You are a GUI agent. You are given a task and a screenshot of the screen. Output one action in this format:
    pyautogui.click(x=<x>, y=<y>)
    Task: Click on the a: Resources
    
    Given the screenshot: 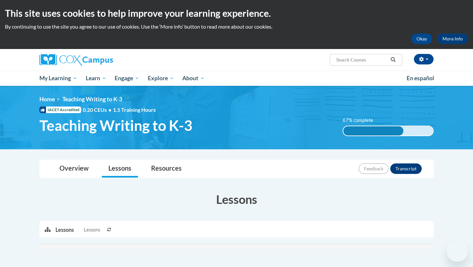 What is the action you would take?
    pyautogui.click(x=166, y=169)
    